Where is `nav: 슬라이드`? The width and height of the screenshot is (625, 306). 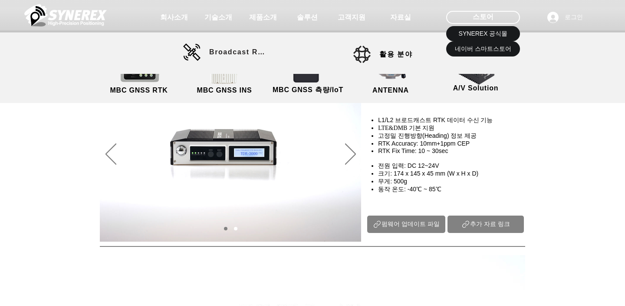 nav: 슬라이드 is located at coordinates (230, 228).